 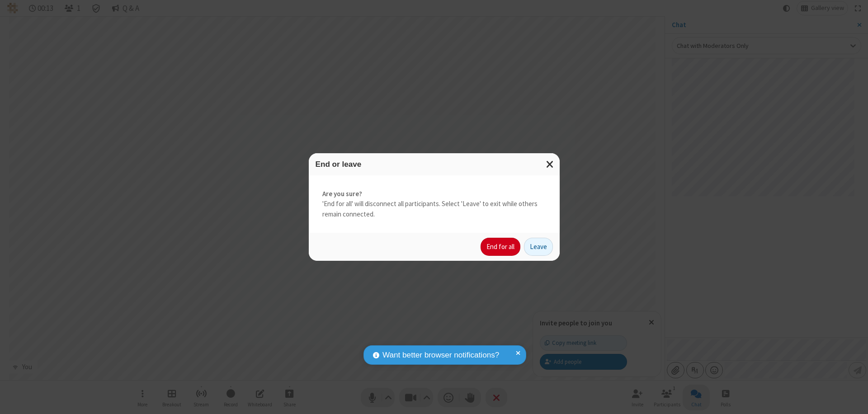 I want to click on button: End for all, so click(x=500, y=247).